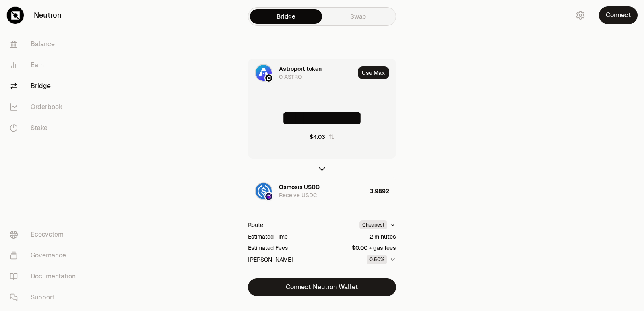  I want to click on div: Cheapest, so click(373, 225).